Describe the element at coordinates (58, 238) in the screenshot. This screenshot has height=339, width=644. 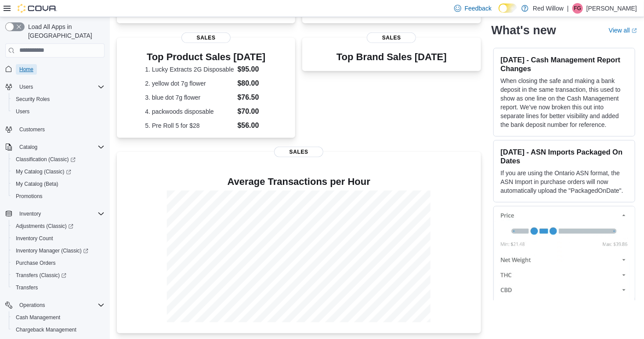
I see `button: Inventory Count` at that location.